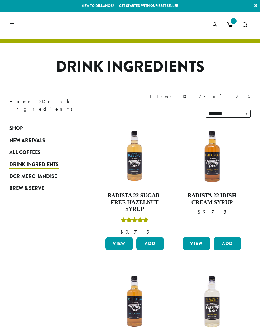  Describe the element at coordinates (200, 96) in the screenshot. I see `div: Items 13-24 of 75` at that location.